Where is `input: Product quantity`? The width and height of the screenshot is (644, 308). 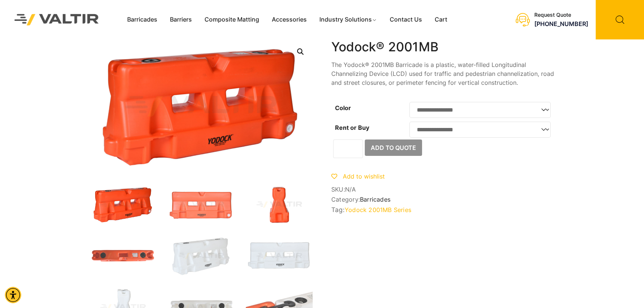 input: Product quantity is located at coordinates (348, 149).